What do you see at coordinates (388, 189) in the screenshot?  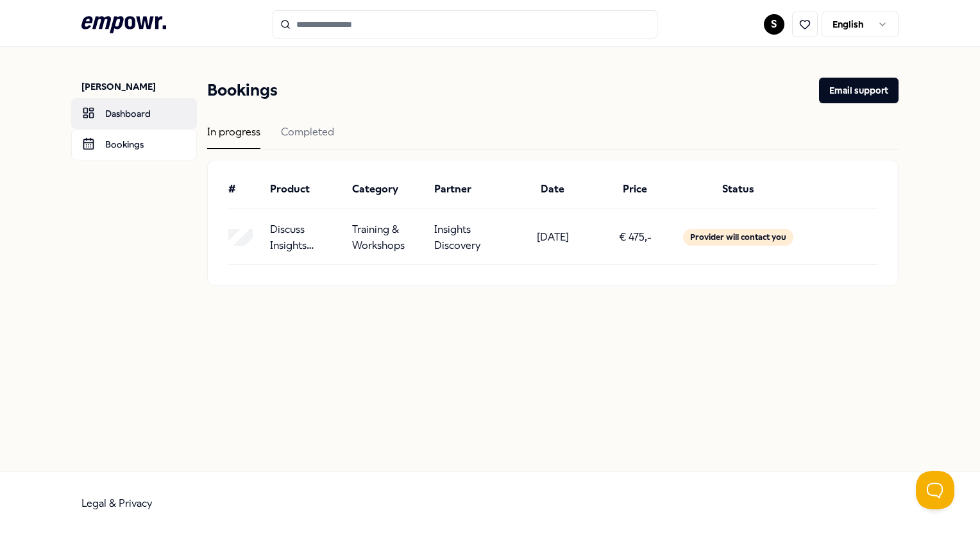 I see `div: Category` at bounding box center [388, 189].